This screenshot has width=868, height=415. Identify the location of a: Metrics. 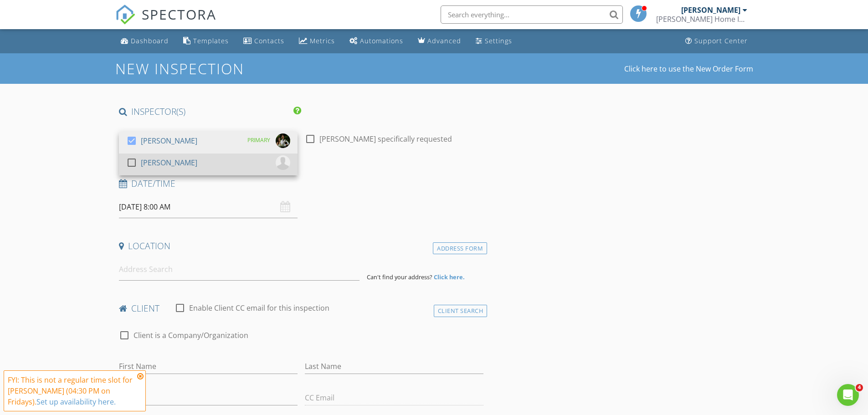
(317, 41).